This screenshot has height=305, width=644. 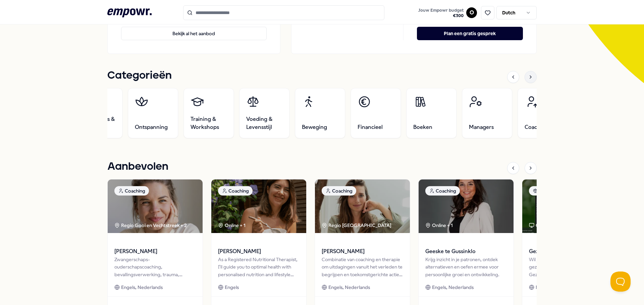 I want to click on span: Boeken, so click(x=423, y=127).